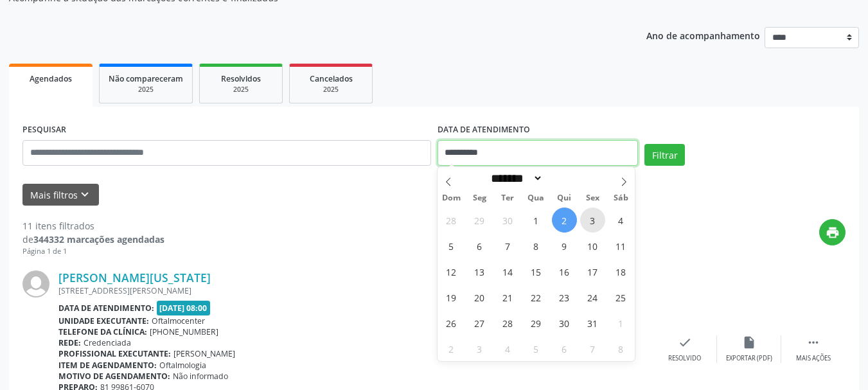 This screenshot has height=390, width=868. What do you see at coordinates (536, 246) in the screenshot?
I see `span: Outubro 8, 2025` at bounding box center [536, 246].